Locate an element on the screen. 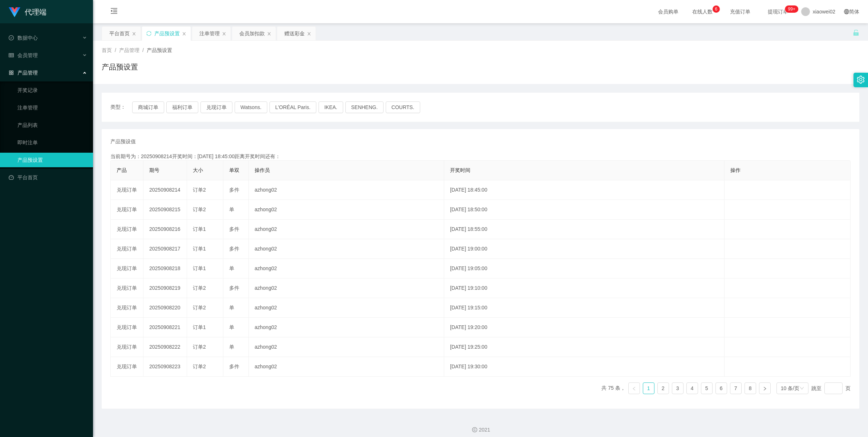 The width and height of the screenshot is (868, 437). td: 20250908217 is located at coordinates (165, 249).